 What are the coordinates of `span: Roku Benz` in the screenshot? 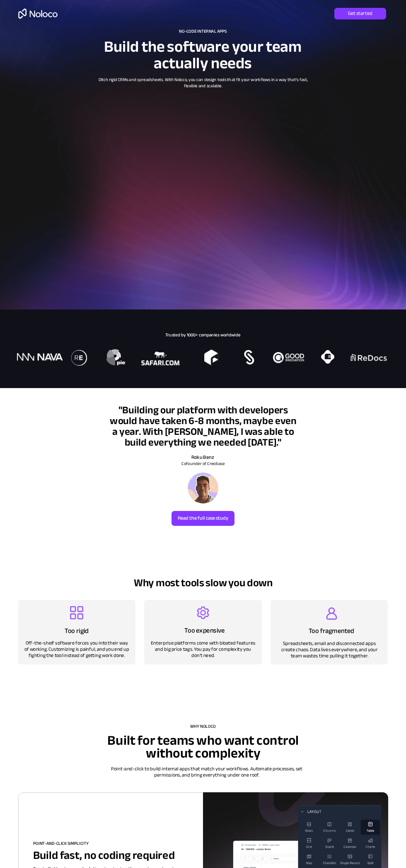 It's located at (203, 457).